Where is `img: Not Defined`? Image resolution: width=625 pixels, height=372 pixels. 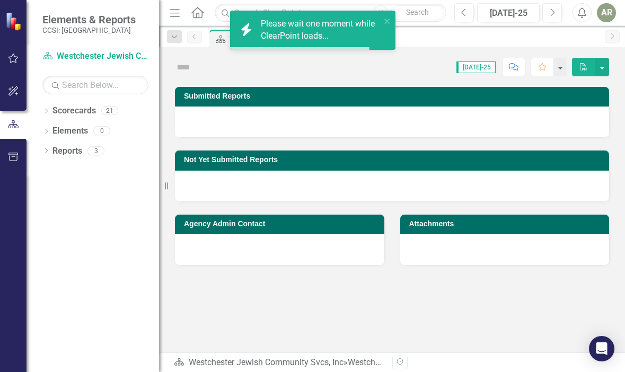 img: Not Defined is located at coordinates (183, 67).